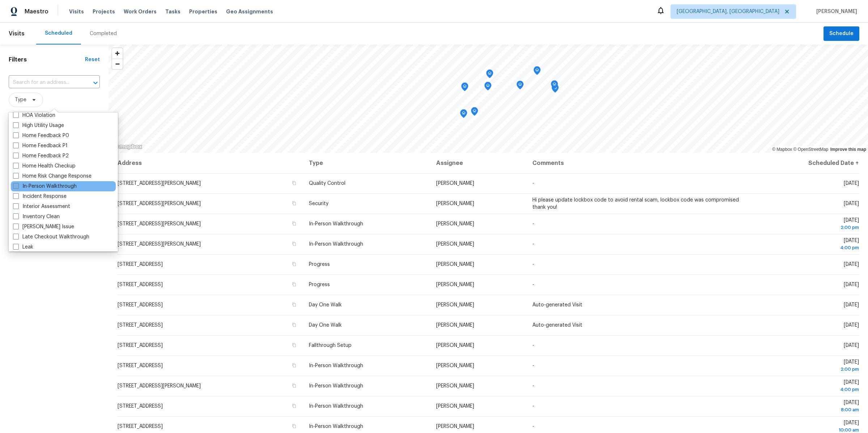  I want to click on label: Interior Assessment, so click(41, 207).